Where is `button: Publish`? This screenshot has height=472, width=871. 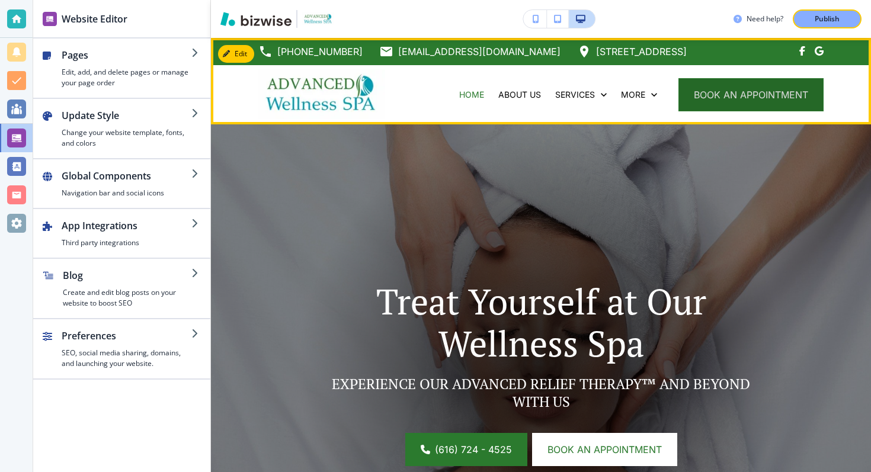
button: Publish is located at coordinates (827, 19).